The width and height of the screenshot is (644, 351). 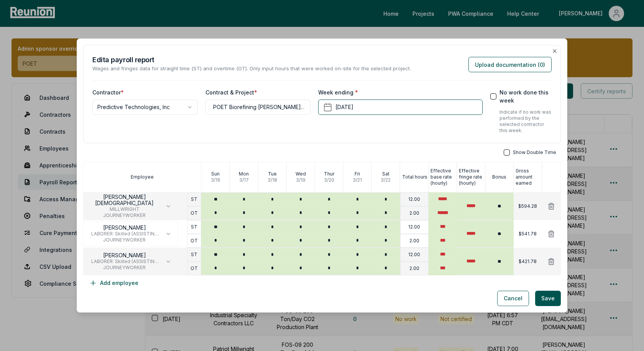 What do you see at coordinates (528, 234) in the screenshot?
I see `p: $541.78` at bounding box center [528, 234].